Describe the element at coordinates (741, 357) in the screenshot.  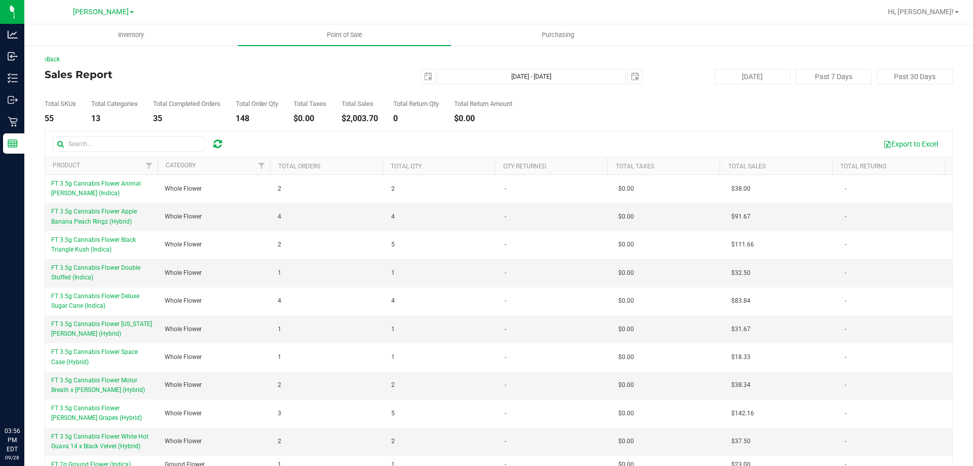
I see `span: $18.33` at that location.